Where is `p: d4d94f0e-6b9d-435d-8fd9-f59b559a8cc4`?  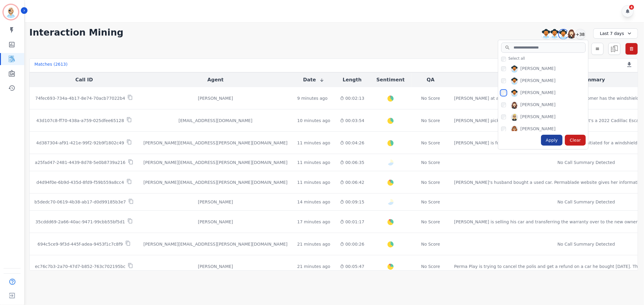 p: d4d94f0e-6b9d-435d-8fd9-f59b559a8cc4 is located at coordinates (80, 183).